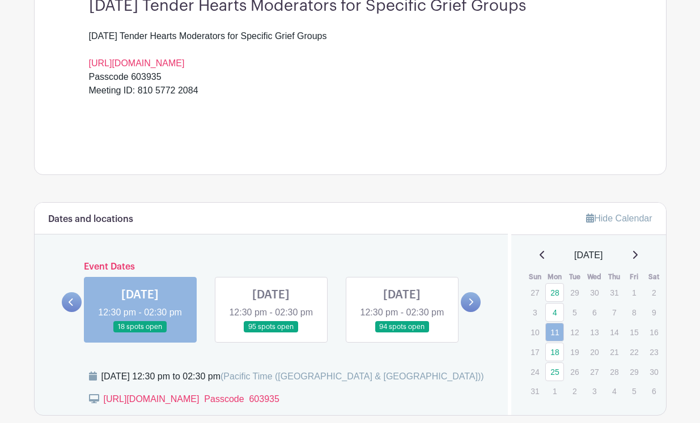 The width and height of the screenshot is (700, 423). Describe the element at coordinates (614, 391) in the screenshot. I see `p: 4` at that location.